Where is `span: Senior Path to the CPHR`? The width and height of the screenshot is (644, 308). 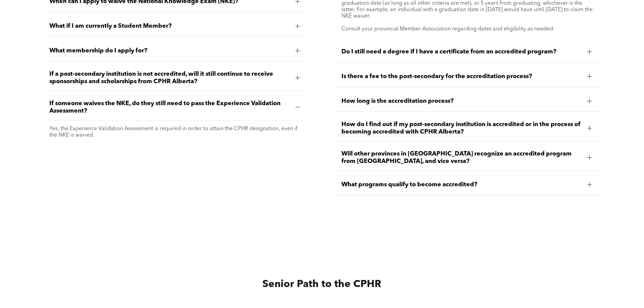
span: Senior Path to the CPHR is located at coordinates (322, 284).